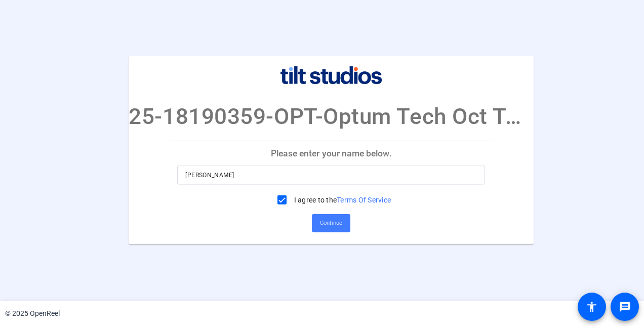 Image resolution: width=644 pixels, height=326 pixels. What do you see at coordinates (625, 306) in the screenshot?
I see `mat-icon: message` at bounding box center [625, 306].